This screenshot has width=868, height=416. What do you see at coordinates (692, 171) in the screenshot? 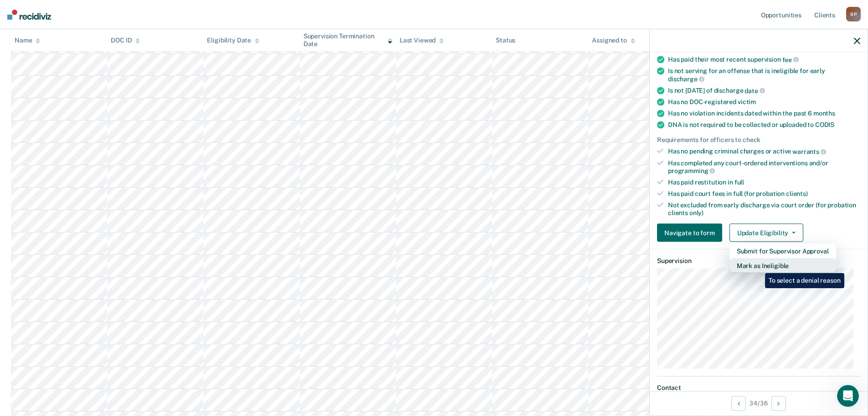
I see `span: programming` at bounding box center [692, 171].